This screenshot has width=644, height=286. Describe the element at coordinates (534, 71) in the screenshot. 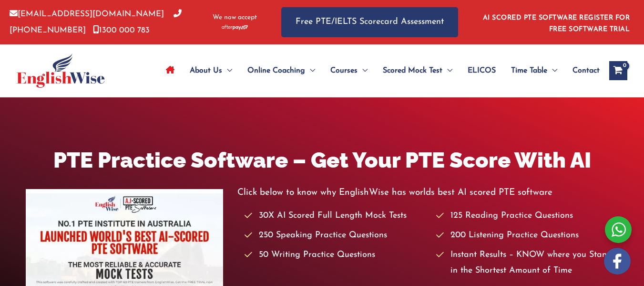

I see `a: Time TableMenu Toggle` at that location.